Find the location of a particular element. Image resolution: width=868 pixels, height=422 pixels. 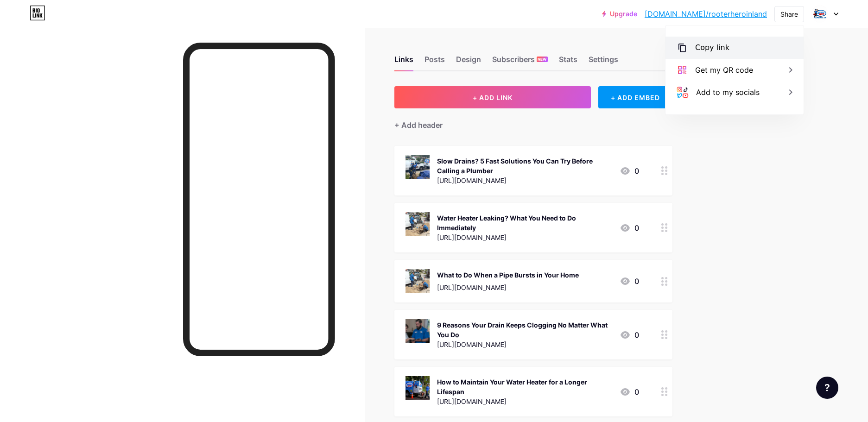

div: Water Heater Leaking? What You Need to Do Immediately is located at coordinates (525, 223).